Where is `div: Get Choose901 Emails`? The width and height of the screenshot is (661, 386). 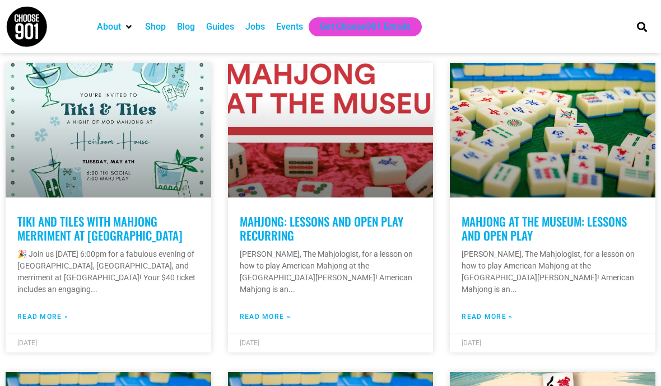 div: Get Choose901 Emails is located at coordinates (365, 27).